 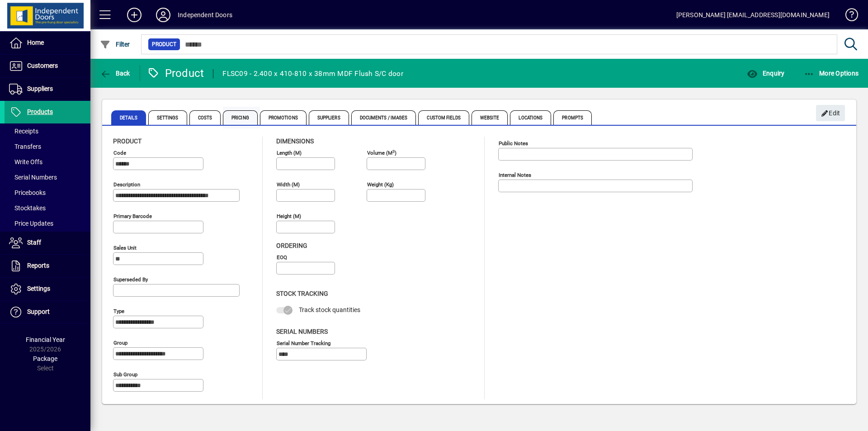 What do you see at coordinates (572, 118) in the screenshot?
I see `span: Prompts` at bounding box center [572, 118].